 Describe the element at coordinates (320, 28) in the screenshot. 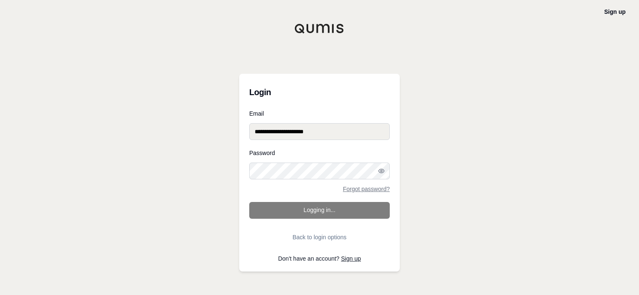

I see `img: Qumis` at that location.